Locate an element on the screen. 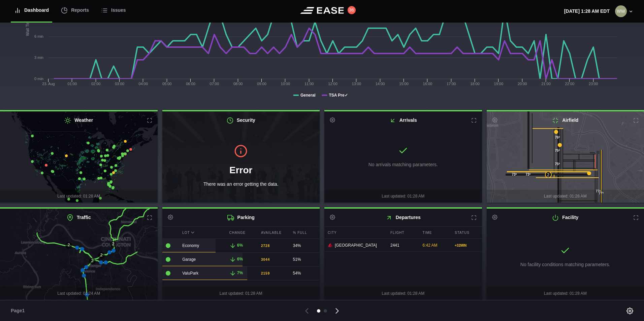  div: 2441 is located at coordinates (402, 245).